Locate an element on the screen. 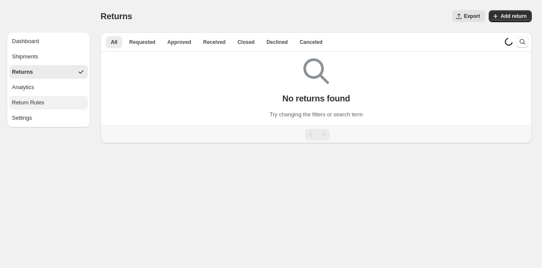 Image resolution: width=542 pixels, height=268 pixels. span: Returns is located at coordinates (116, 16).